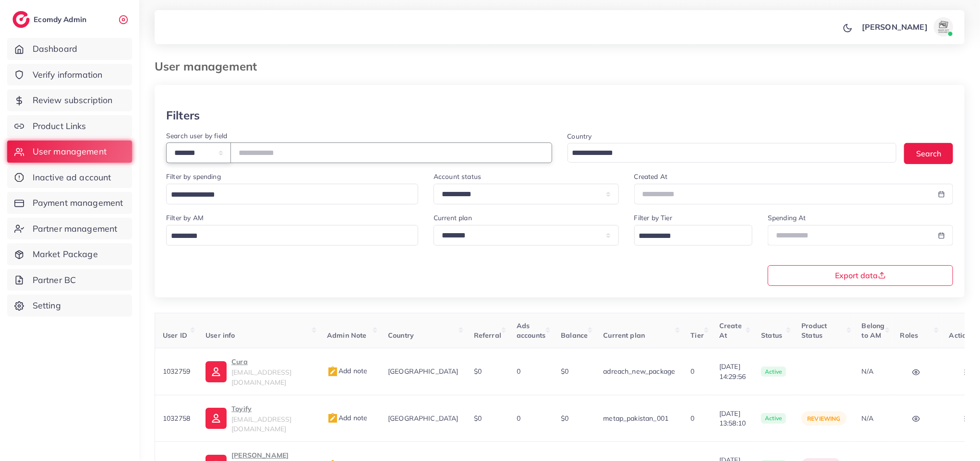 The image size is (980, 461). Describe the element at coordinates (197, 135) in the screenshot. I see `label: Search user by field` at that location.